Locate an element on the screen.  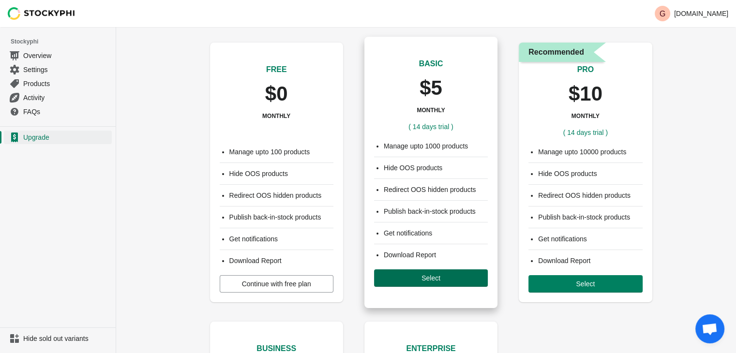
span: Continue with free plan is located at coordinates (276, 284).